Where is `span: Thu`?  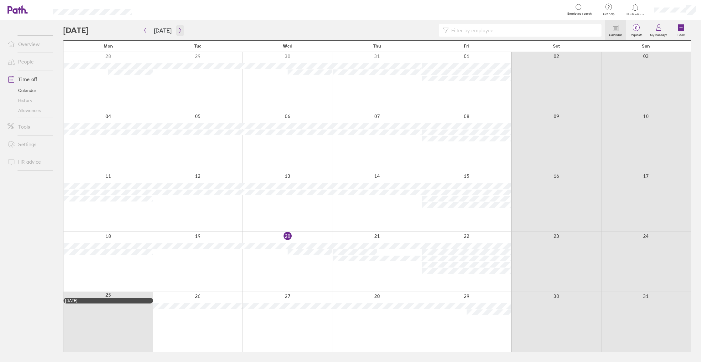
span: Thu is located at coordinates (377, 46).